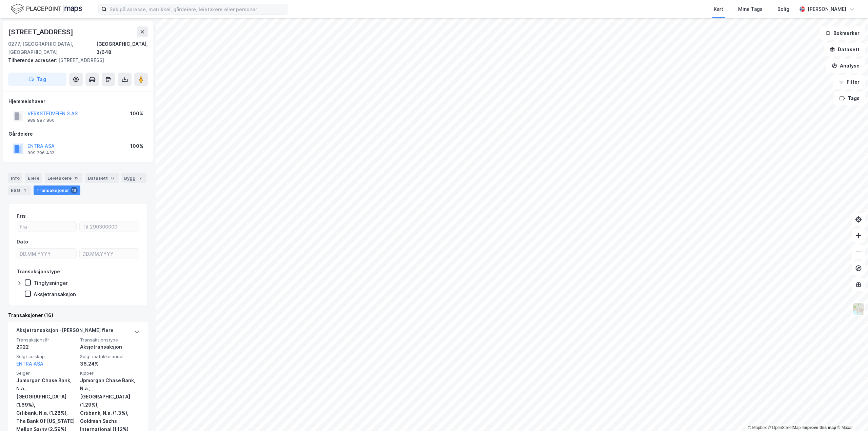 The image size is (868, 431). I want to click on span: Transaksjonstype, so click(110, 339).